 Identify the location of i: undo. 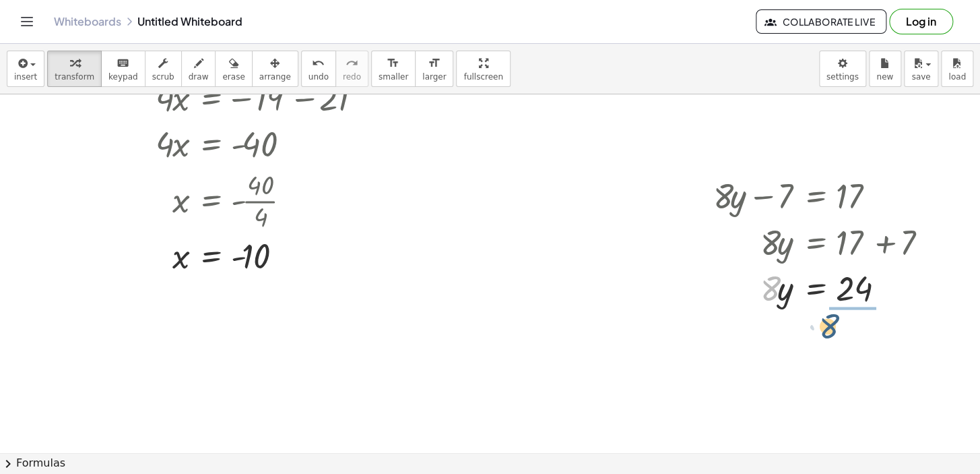
(318, 64).